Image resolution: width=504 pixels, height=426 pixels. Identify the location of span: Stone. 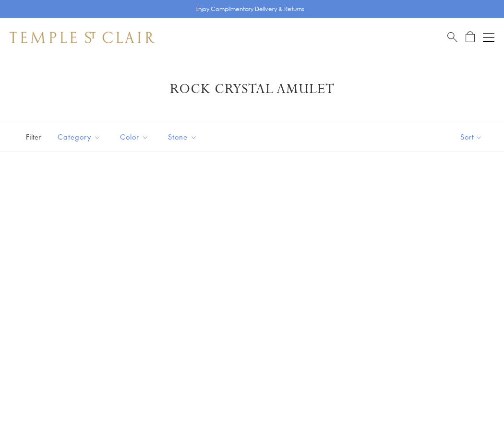
(184, 137).